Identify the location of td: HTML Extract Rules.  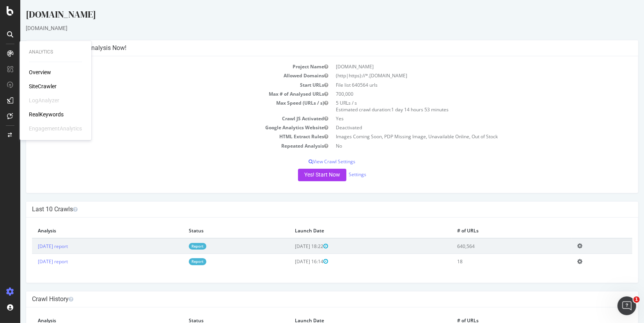
(162, 136).